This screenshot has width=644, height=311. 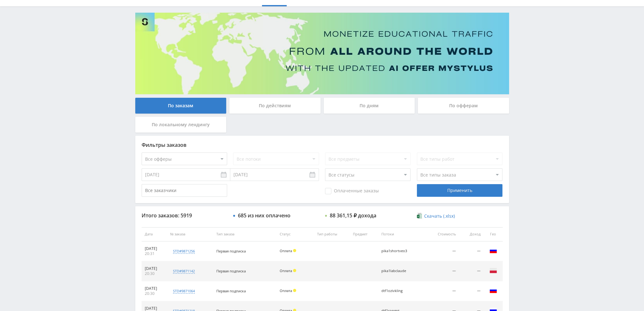 What do you see at coordinates (442, 234) in the screenshot?
I see `th: Стоимость` at bounding box center [442, 234].